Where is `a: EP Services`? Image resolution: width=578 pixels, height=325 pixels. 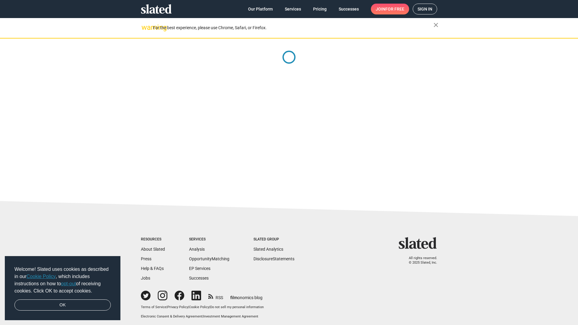 a: EP Services is located at coordinates (200, 269).